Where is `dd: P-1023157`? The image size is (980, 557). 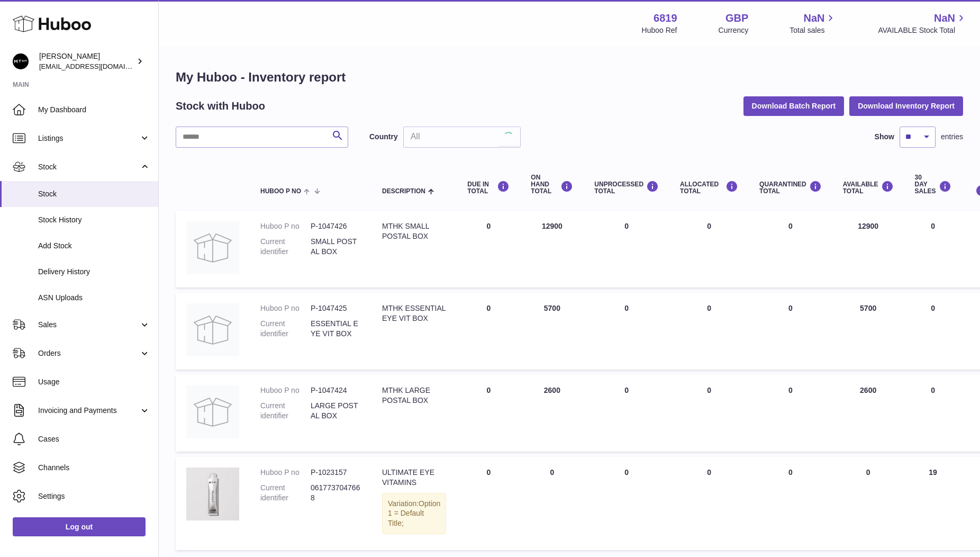
dd: P-1023157 is located at coordinates (336, 472).